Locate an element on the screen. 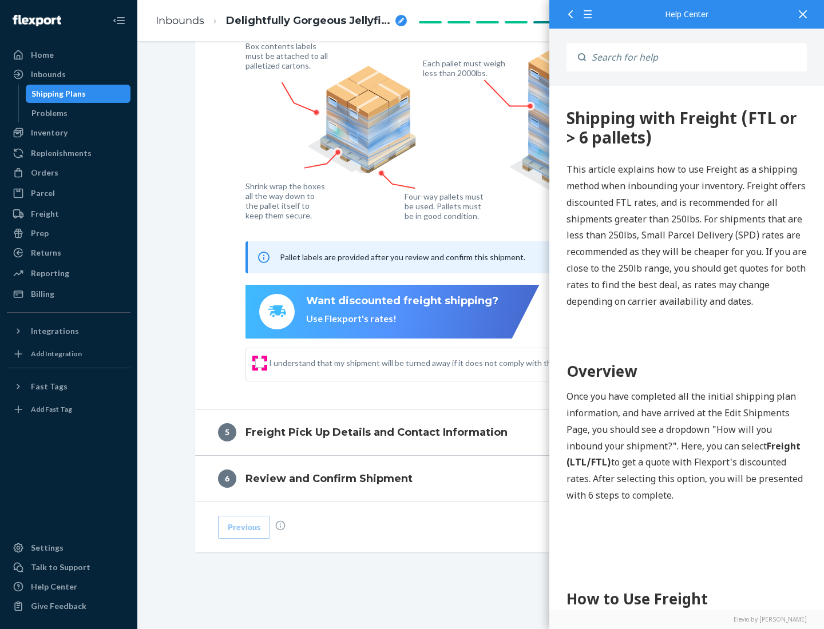  h4: Review and Confirm Shipment is located at coordinates (329, 479).